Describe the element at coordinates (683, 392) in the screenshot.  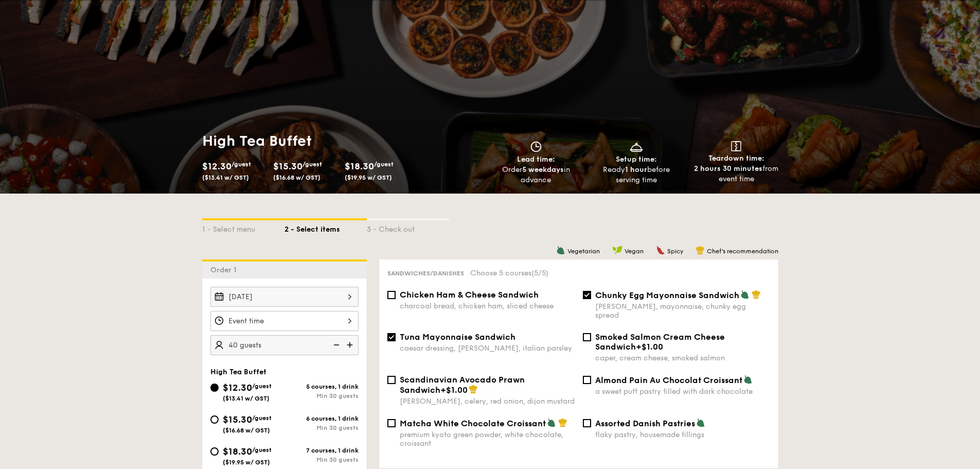
I see `div: a sweet puff pastry filled with dark chocolate` at that location.